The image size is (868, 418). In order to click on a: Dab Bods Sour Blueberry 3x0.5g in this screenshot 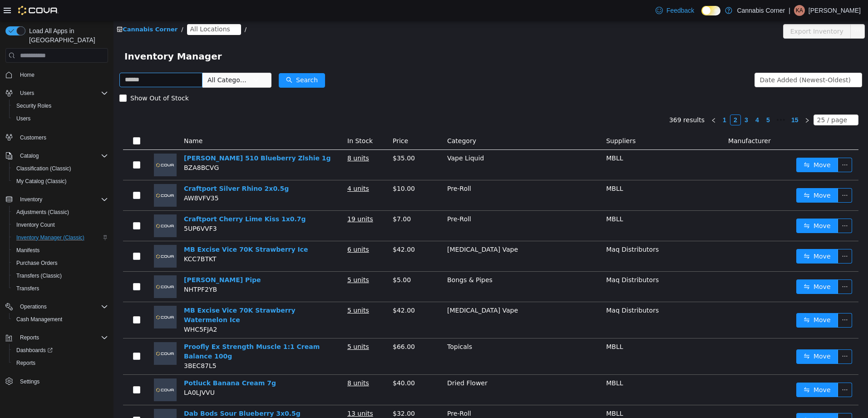, I will do `click(129, 393)`.